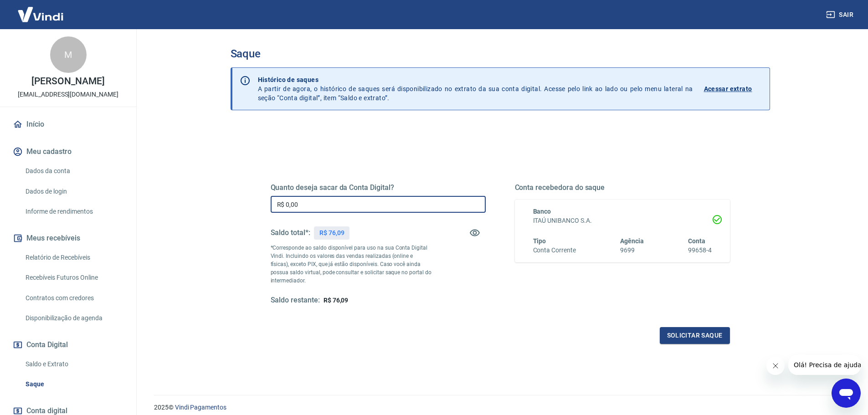  What do you see at coordinates (332, 233) in the screenshot?
I see `p: R$ 76,09` at bounding box center [332, 233].